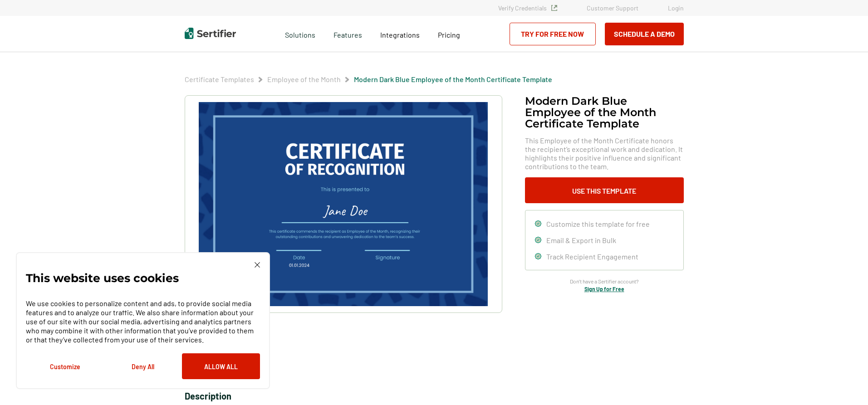 The width and height of the screenshot is (868, 405). What do you see at coordinates (400, 35) in the screenshot?
I see `span: Integrations` at bounding box center [400, 35].